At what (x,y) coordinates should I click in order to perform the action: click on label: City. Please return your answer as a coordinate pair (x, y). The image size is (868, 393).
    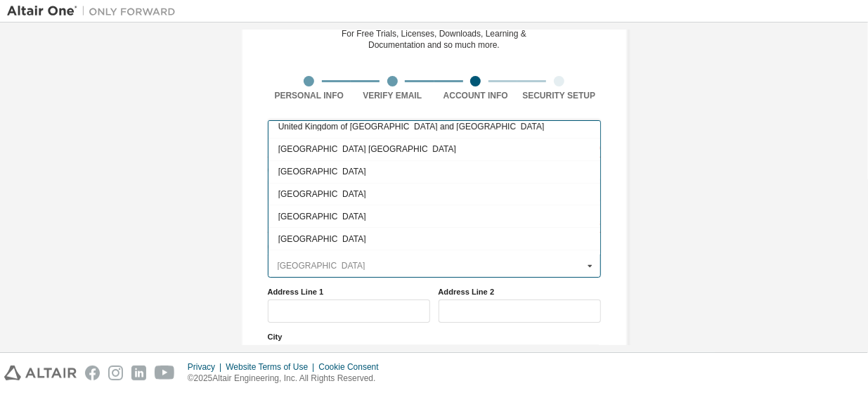
    Looking at the image, I should click on (434, 337).